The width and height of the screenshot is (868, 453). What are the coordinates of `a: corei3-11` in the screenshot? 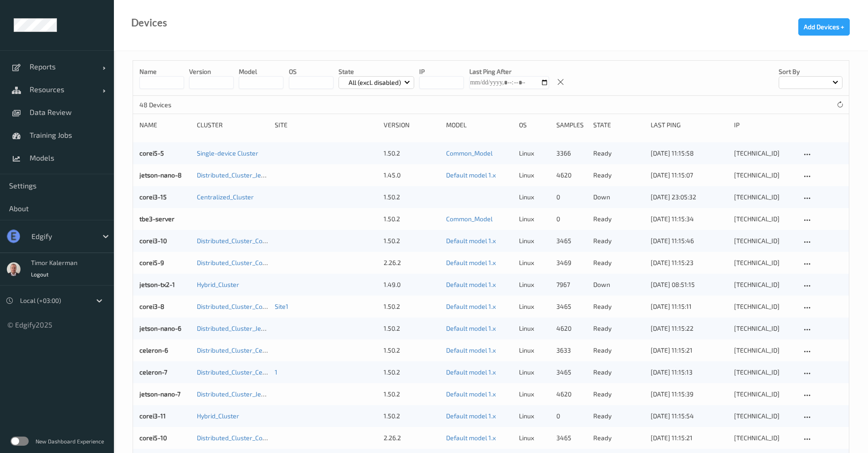 It's located at (153, 415).